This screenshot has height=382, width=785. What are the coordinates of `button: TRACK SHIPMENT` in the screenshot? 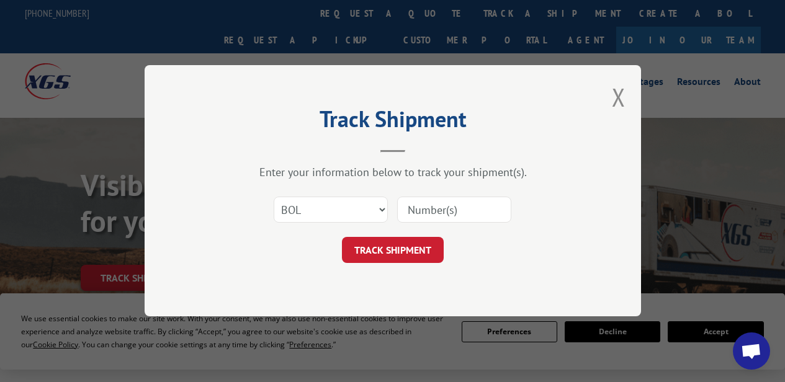 It's located at (393, 251).